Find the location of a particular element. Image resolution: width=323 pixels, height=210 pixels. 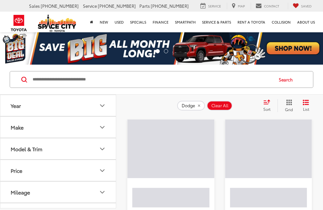

a: Finance is located at coordinates (161, 22).